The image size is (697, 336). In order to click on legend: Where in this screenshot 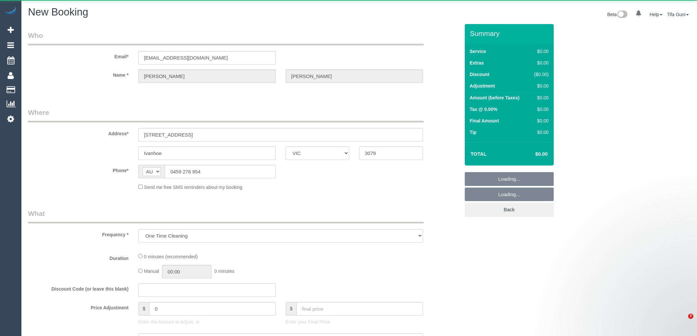, I will do `click(226, 115)`.